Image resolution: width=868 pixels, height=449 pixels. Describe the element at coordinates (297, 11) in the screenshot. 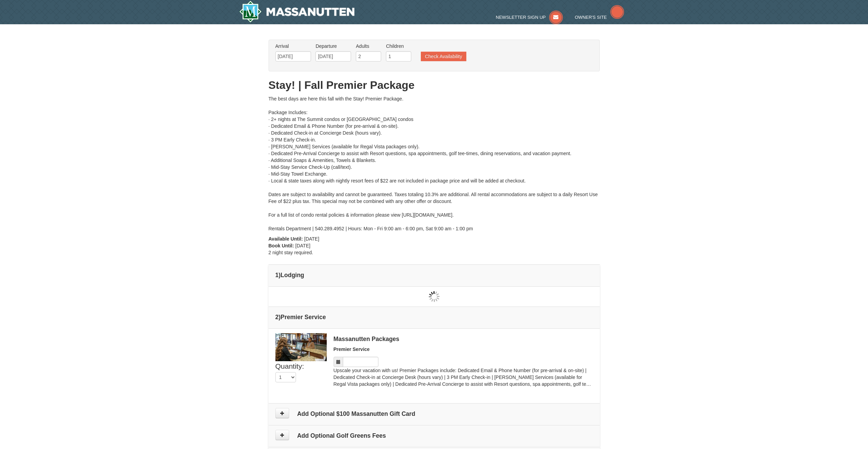

I see `a: Massanutten Resort` at that location.